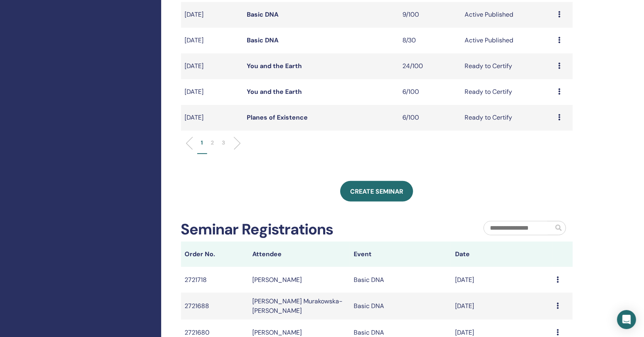  I want to click on span: Create seminar, so click(377, 191).